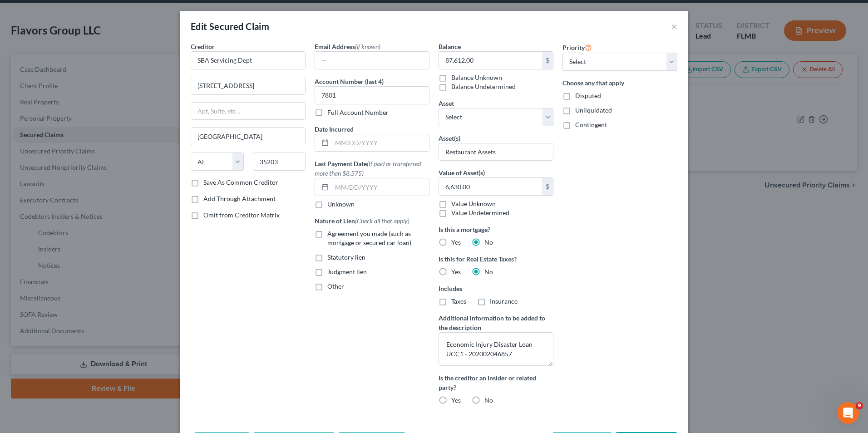 The height and width of the screenshot is (433, 868). Describe the element at coordinates (473, 204) in the screenshot. I see `label: Value Unknown` at that location.